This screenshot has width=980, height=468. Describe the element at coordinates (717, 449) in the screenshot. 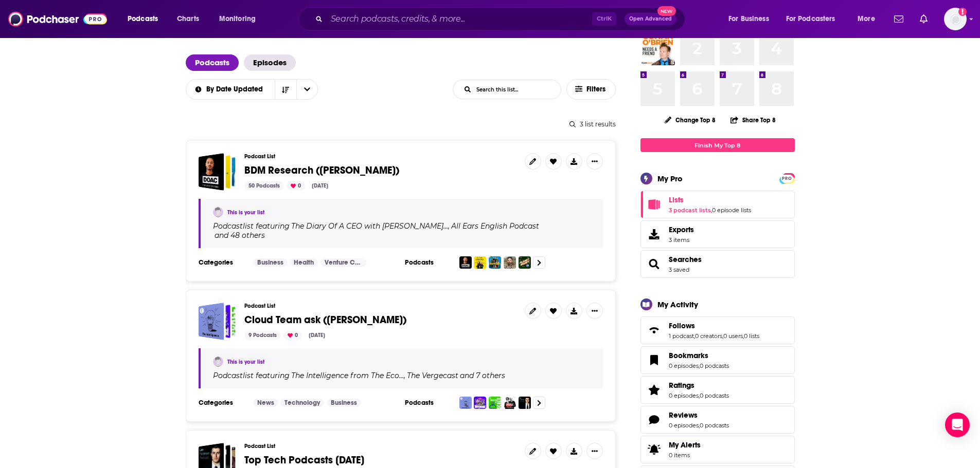

I see `a: My Alerts` at that location.